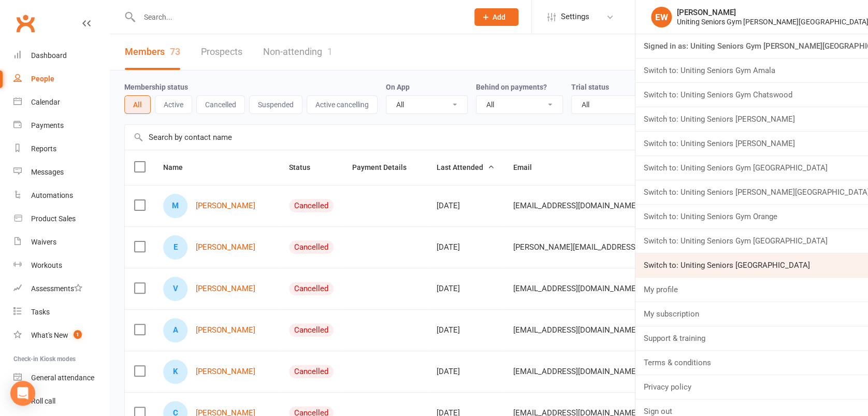 The image size is (868, 416). Describe the element at coordinates (50, 335) in the screenshot. I see `div: What's New` at that location.